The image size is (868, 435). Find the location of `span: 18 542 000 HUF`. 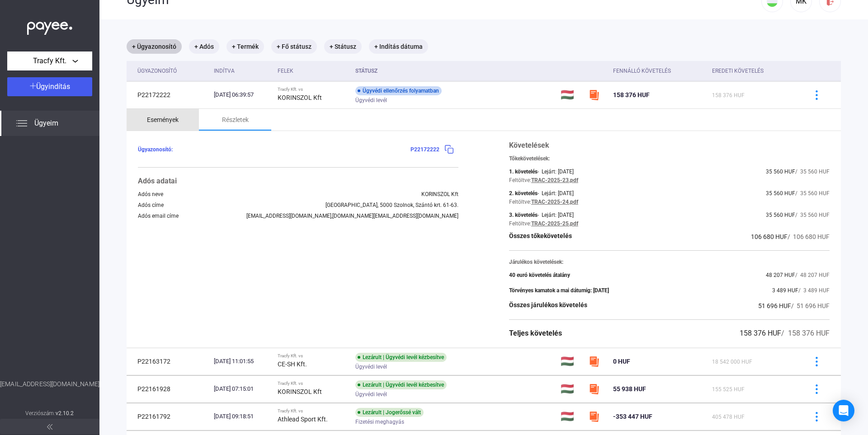

span: 18 542 000 HUF is located at coordinates (732, 362).